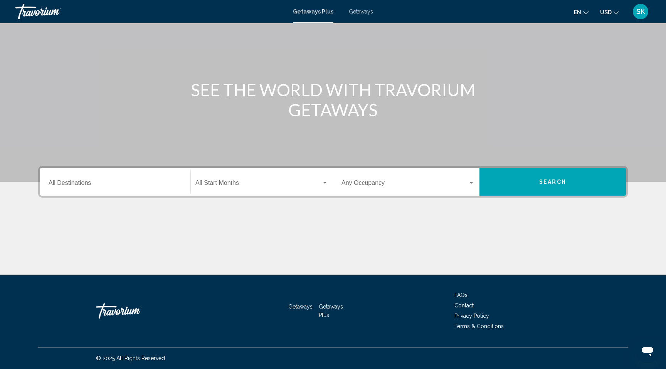  I want to click on span: USD, so click(606, 12).